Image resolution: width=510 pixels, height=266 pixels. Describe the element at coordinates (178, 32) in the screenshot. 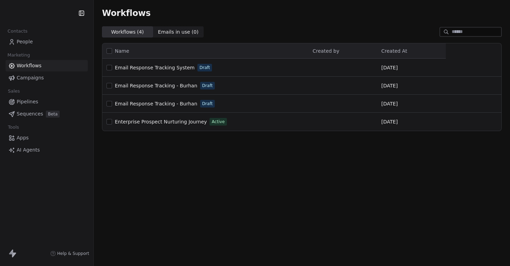

I see `span: Emails in use ( 0 )` at that location.